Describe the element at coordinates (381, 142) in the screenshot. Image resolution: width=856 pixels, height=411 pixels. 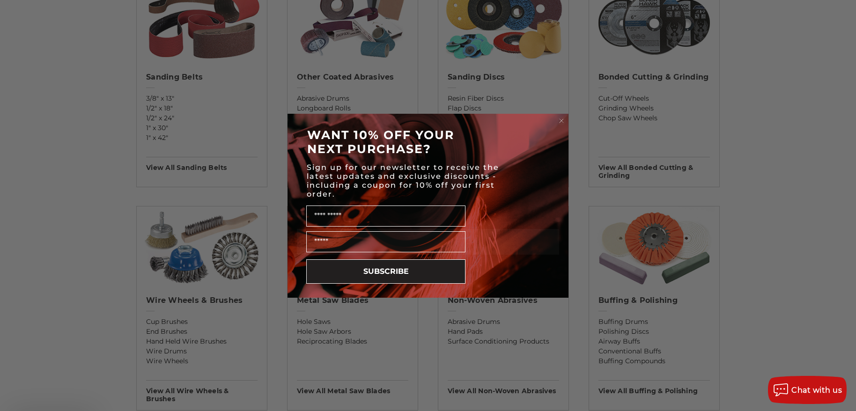
I see `span: WANT 10% OFF YOUR NEXT PURCHASE?` at that location.